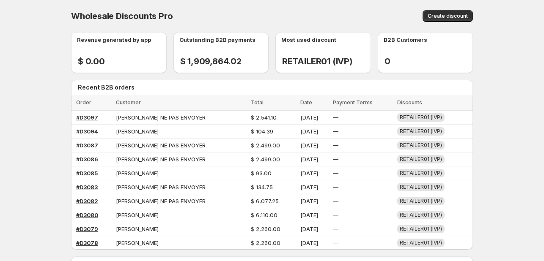 This screenshot has height=261, width=544. What do you see at coordinates (122, 16) in the screenshot?
I see `span: Wholesale Discounts Pro` at bounding box center [122, 16].